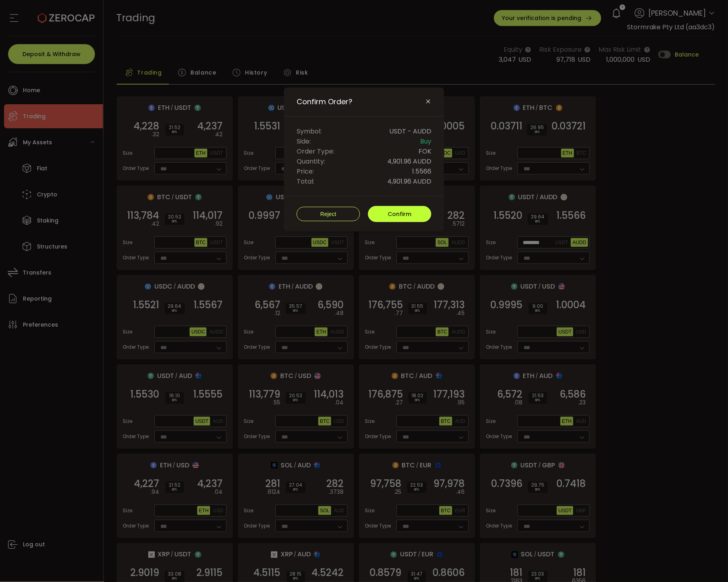  What do you see at coordinates (310, 161) in the screenshot?
I see `span: Quantity:` at bounding box center [310, 161].